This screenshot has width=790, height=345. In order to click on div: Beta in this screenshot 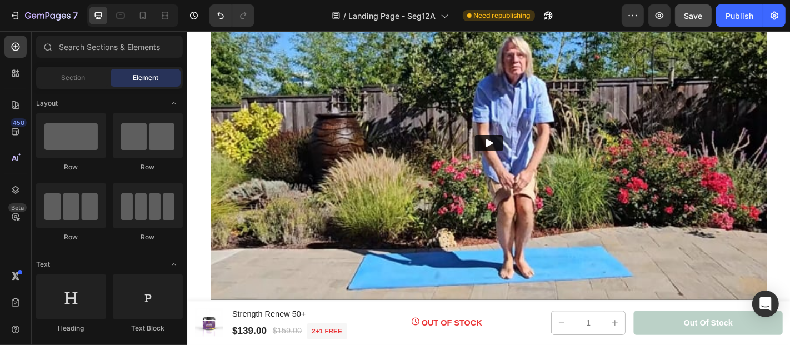, I will do `click(17, 208)`.